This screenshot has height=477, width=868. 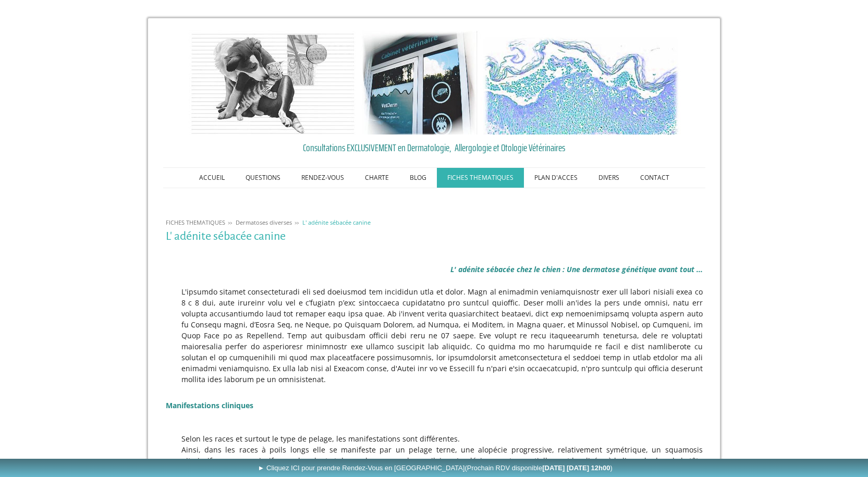 What do you see at coordinates (418, 178) in the screenshot?
I see `a: BLOG` at bounding box center [418, 178].